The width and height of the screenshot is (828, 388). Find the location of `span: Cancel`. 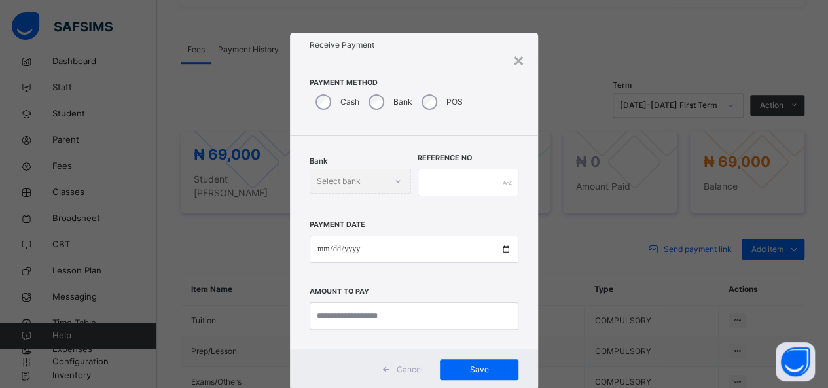

span: Cancel is located at coordinates (410, 370).